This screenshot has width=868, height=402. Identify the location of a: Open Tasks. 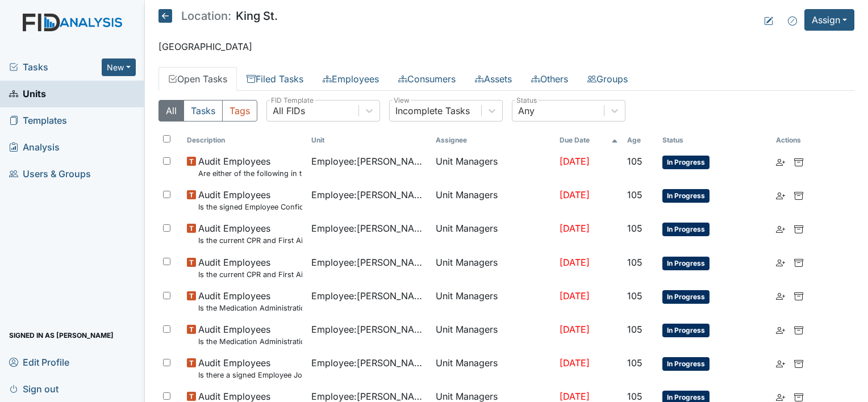
(198, 79).